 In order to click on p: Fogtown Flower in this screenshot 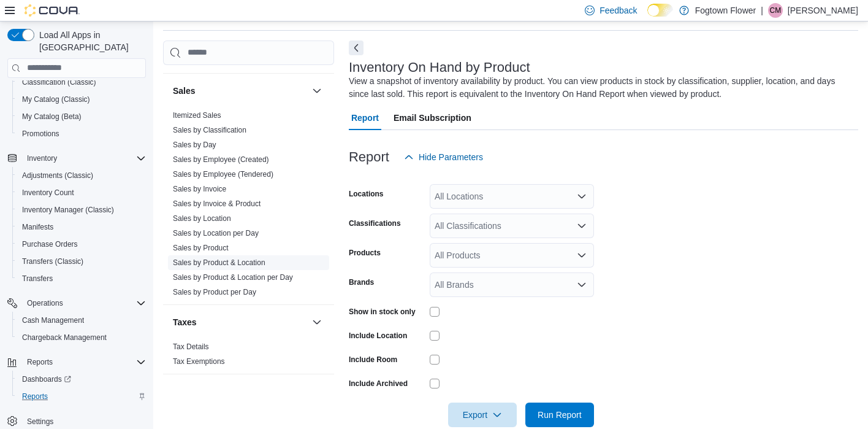, I will do `click(726, 10)`.